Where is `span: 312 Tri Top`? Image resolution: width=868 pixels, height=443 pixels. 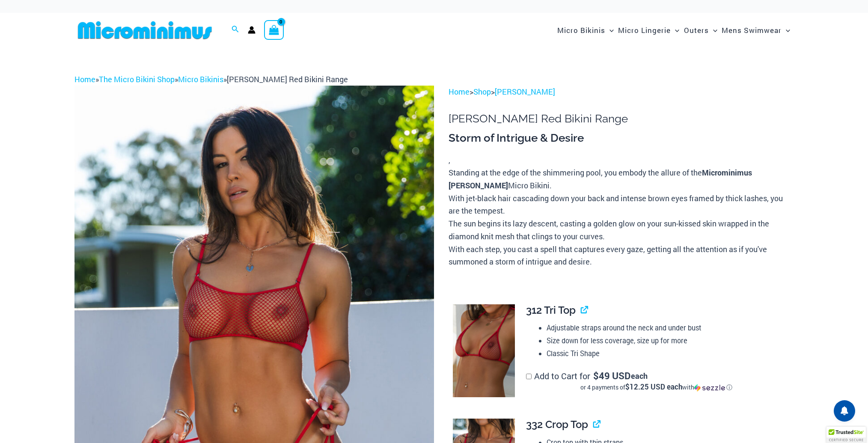
span: 312 Tri Top is located at coordinates (550, 310).